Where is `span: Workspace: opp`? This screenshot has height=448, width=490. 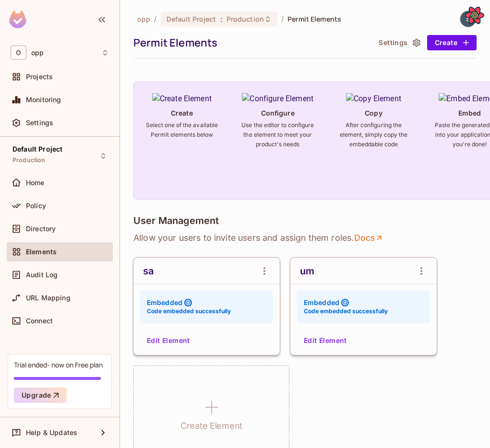 span: Workspace: opp is located at coordinates (37, 53).